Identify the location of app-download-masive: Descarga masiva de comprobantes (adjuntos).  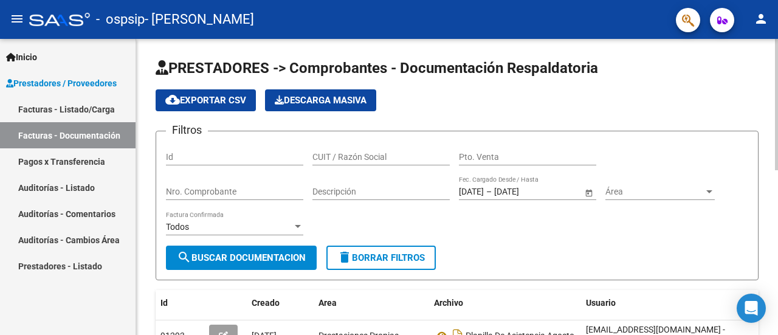
(320, 100).